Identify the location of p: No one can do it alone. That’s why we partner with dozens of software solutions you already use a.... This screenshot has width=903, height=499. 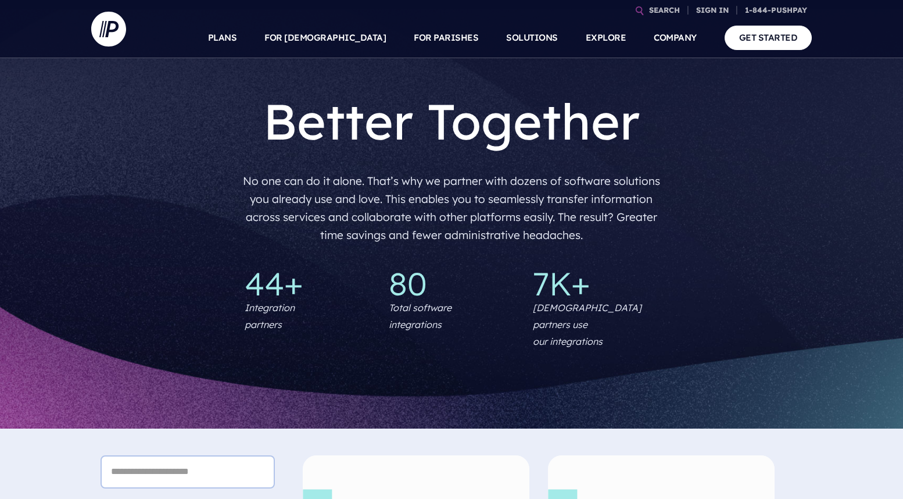
(451, 208).